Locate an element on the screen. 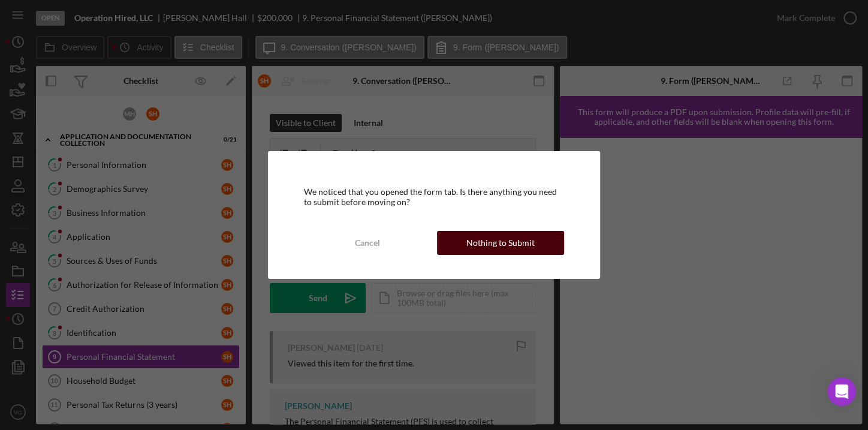  div: Nothing to Submit is located at coordinates (501, 243).